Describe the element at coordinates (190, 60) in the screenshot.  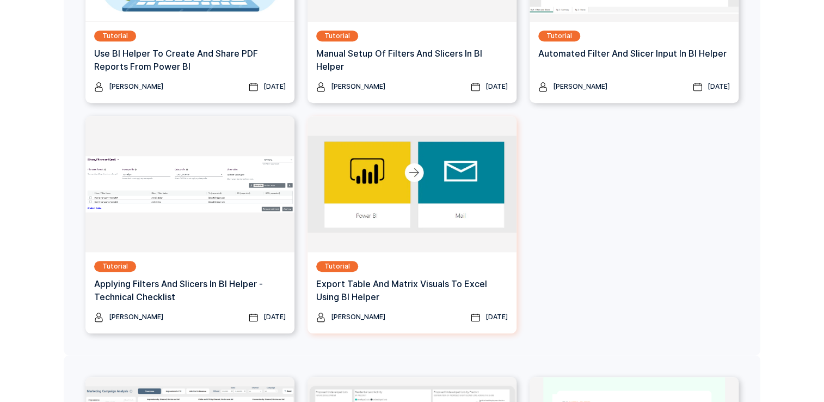
I see `h3: Use BI Helper To Create And Share PDF Reports From Power BI` at that location.